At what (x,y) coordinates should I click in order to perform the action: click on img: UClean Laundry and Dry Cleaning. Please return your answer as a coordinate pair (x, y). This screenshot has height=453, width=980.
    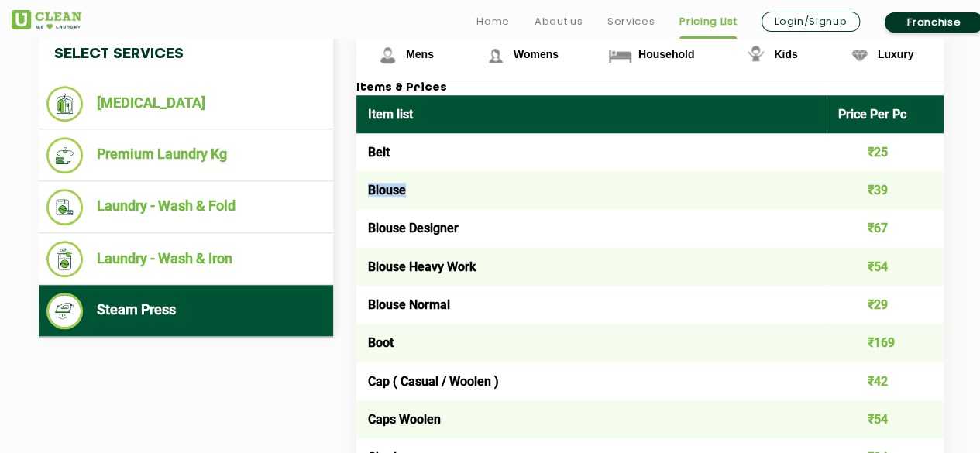
    Looking at the image, I should click on (46, 19).